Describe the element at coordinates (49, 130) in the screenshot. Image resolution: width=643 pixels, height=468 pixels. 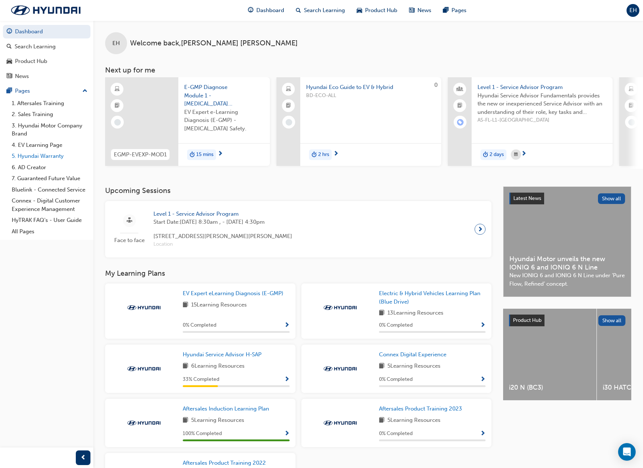
I see `a: 3. Hyundai Motor Company Brand` at that location.